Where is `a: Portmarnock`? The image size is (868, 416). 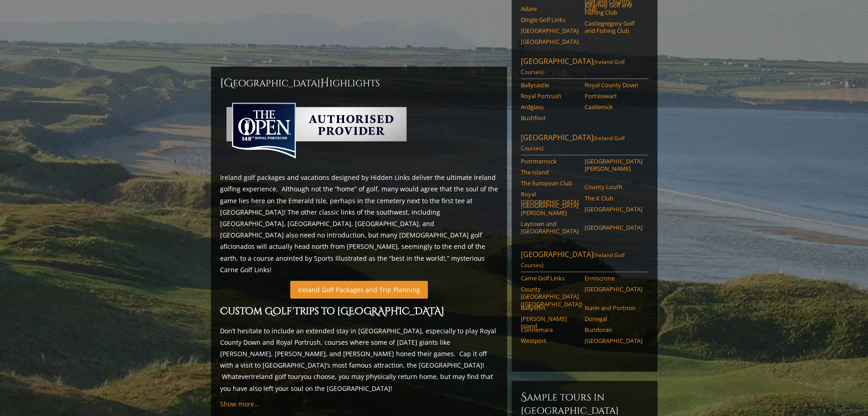
a: Portmarnock is located at coordinates (550, 161).